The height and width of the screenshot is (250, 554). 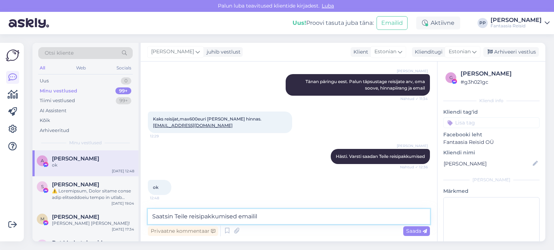 What do you see at coordinates (126, 81) in the screenshot?
I see `div: 0` at bounding box center [126, 81].